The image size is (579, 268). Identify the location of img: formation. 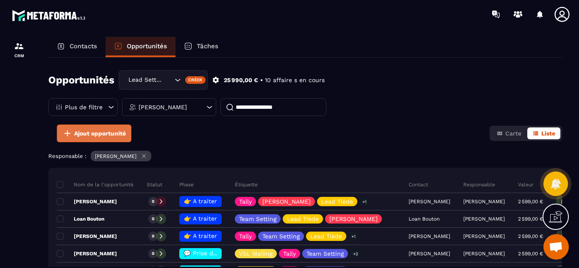
(19, 46).